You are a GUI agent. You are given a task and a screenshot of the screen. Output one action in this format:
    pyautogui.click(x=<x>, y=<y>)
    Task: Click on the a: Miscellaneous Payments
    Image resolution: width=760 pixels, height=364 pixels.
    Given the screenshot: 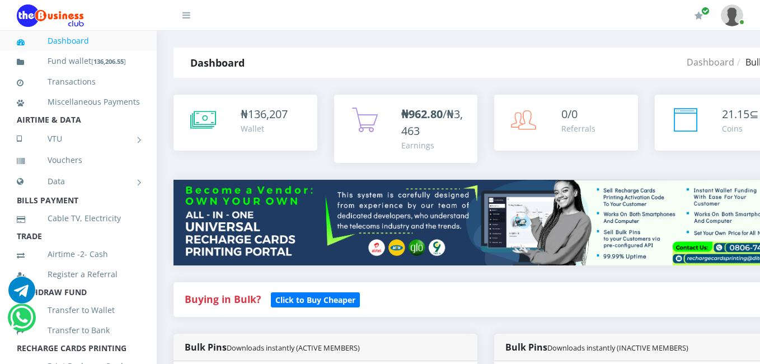 What is the action you would take?
    pyautogui.click(x=78, y=102)
    